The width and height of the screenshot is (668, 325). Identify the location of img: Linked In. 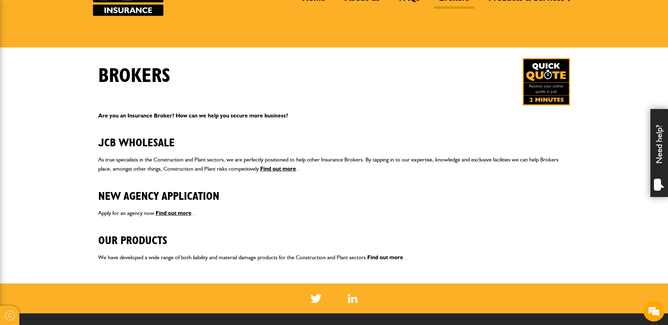
(353, 299).